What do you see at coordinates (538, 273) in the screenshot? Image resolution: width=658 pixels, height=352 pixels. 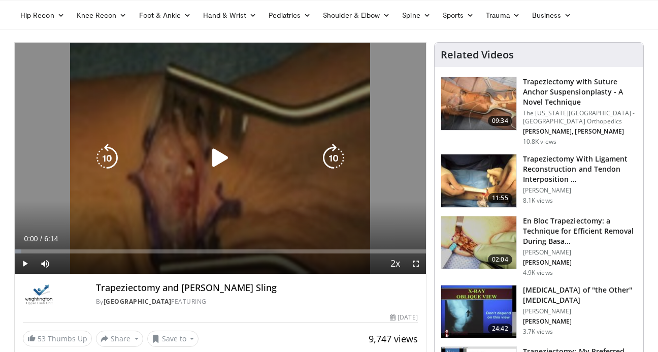 I see `p: 4.9K views` at bounding box center [538, 273].